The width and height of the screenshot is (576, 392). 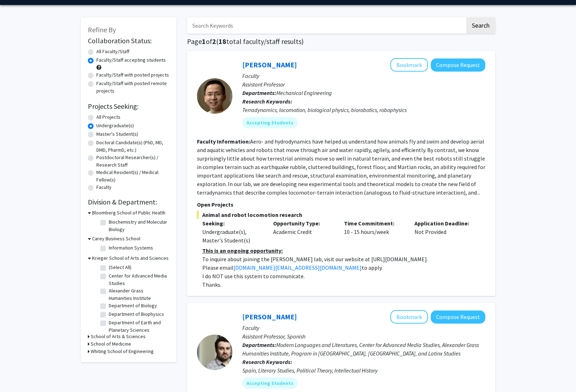 I want to click on label: Center for Advanced Media Studies, so click(x=138, y=280).